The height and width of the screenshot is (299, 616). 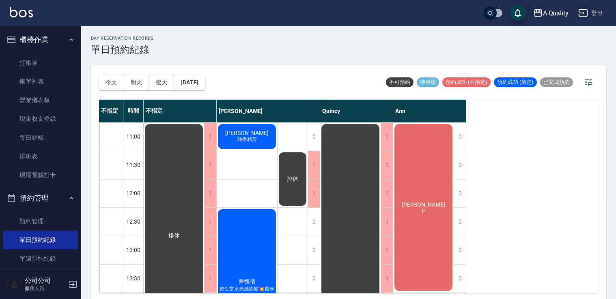 What do you see at coordinates (515, 82) in the screenshot?
I see `span: 預約成功 (指定)` at bounding box center [515, 82].